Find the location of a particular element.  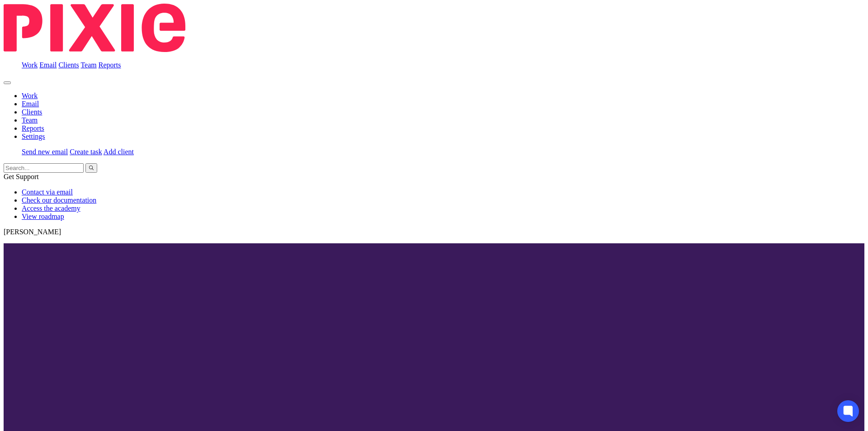

a: Add client is located at coordinates (118, 152).